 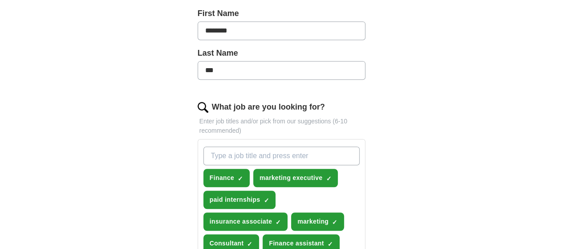 I want to click on p: Enter job titles and/or pick from our suggestions (6-10 recommended), so click(x=282, y=126).